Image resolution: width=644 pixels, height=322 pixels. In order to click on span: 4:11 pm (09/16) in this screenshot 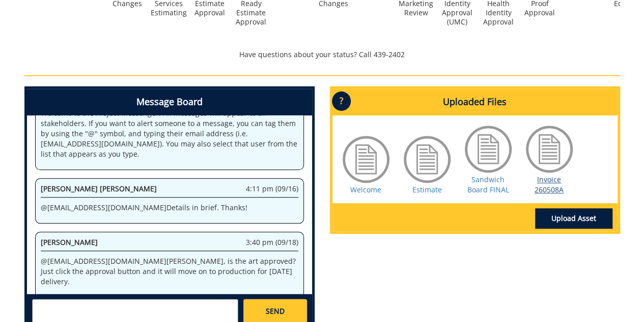, I will do `click(272, 189)`.